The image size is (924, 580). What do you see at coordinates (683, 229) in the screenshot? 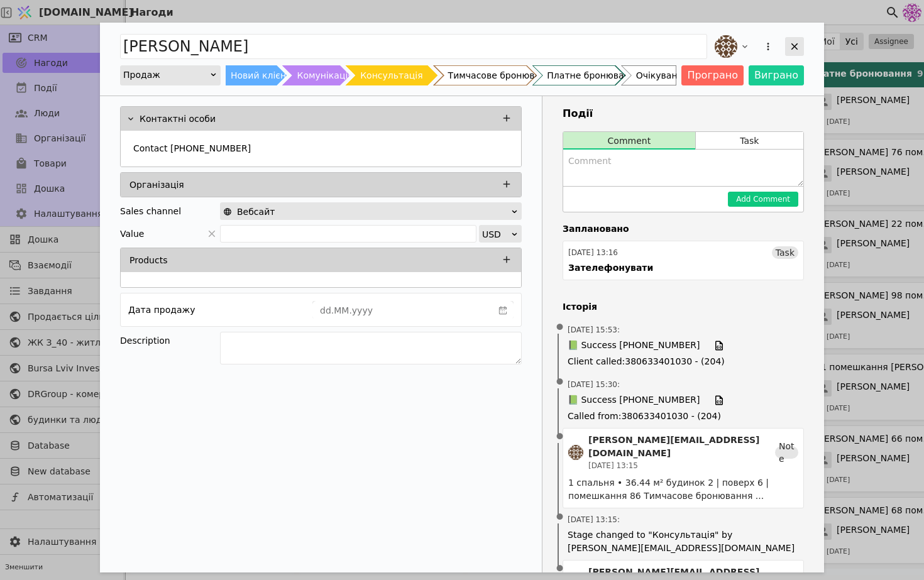
I see `h4: Заплановано` at bounding box center [683, 229].